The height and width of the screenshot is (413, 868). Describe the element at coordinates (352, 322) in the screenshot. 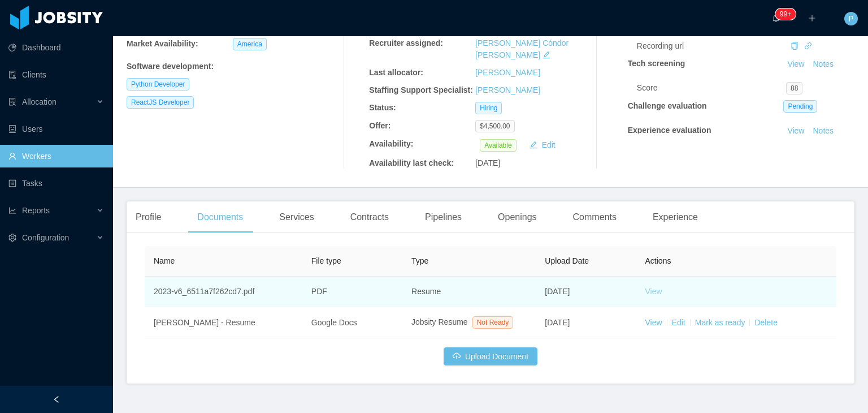

I see `td: Google Docs` at that location.